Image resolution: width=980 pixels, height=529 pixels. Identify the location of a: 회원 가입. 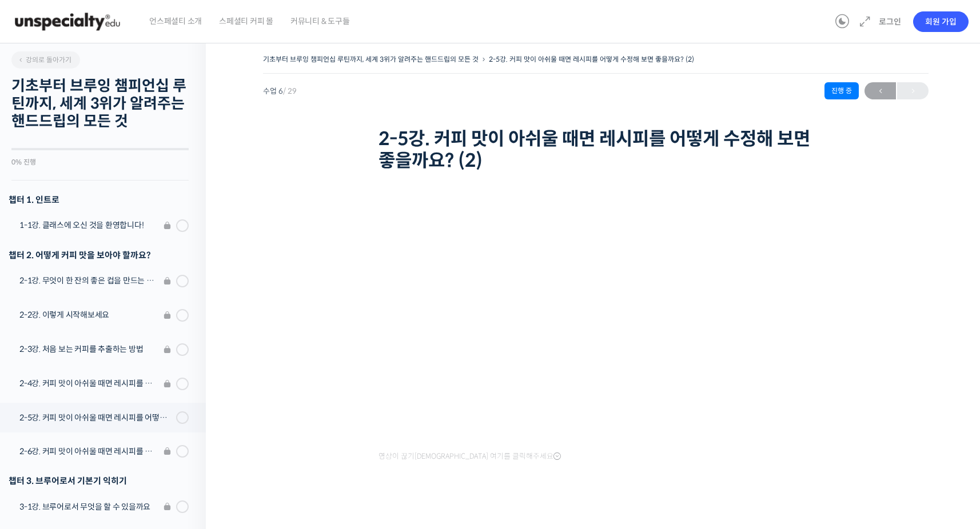
(941, 22).